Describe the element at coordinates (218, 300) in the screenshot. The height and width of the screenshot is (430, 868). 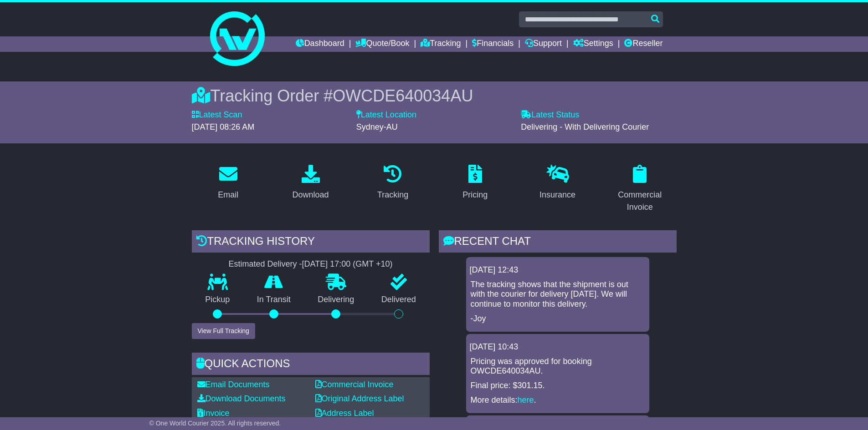
I see `p: Pickup` at that location.